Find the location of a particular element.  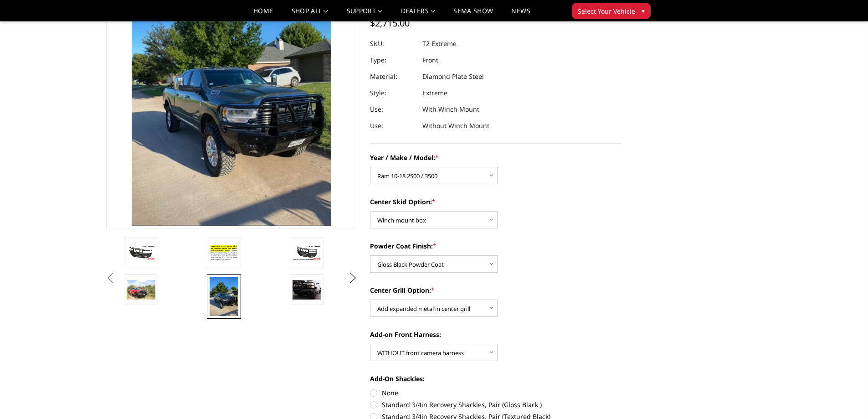

label: Standard 3/4in Recovery Shackles, Pair (Gloss Black ) is located at coordinates (496, 405).